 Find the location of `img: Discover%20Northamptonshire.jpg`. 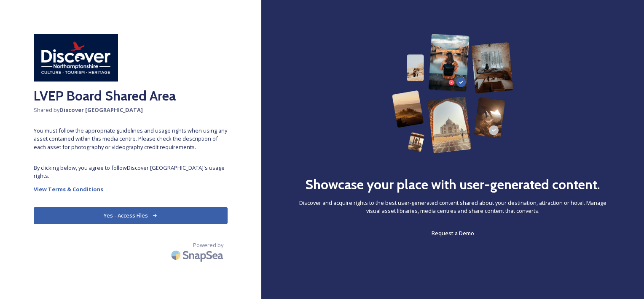

img: Discover%20Northamptonshire.jpg is located at coordinates (76, 57).